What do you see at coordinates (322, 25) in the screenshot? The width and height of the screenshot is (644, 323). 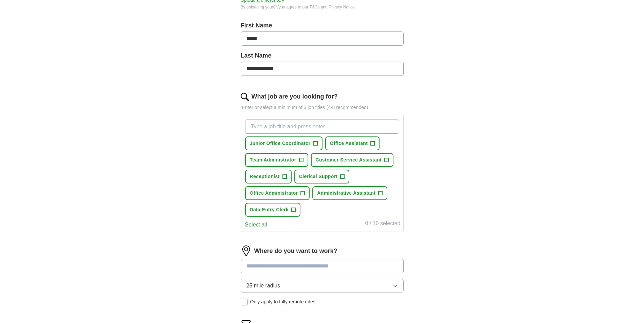 I see `label: First Name` at bounding box center [322, 25].